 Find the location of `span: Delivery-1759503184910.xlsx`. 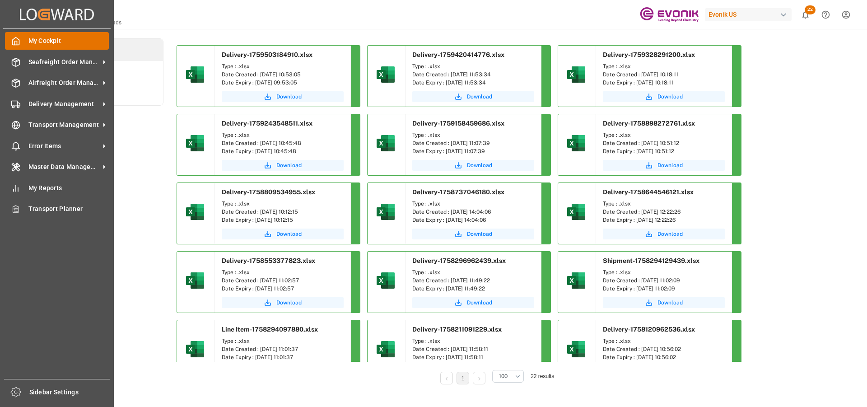

span: Delivery-1759503184910.xlsx is located at coordinates (267, 55).